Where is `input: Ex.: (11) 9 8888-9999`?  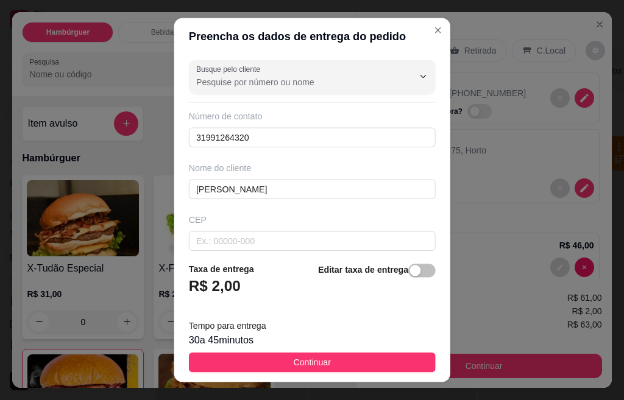 input: Ex.: (11) 9 8888-9999 is located at coordinates (312, 137).